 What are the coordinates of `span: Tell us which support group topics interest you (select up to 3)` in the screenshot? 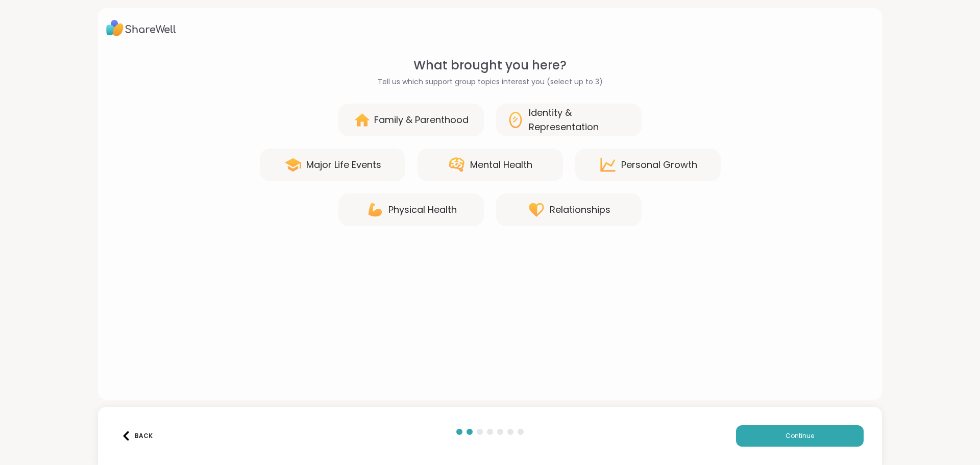 It's located at (490, 81).